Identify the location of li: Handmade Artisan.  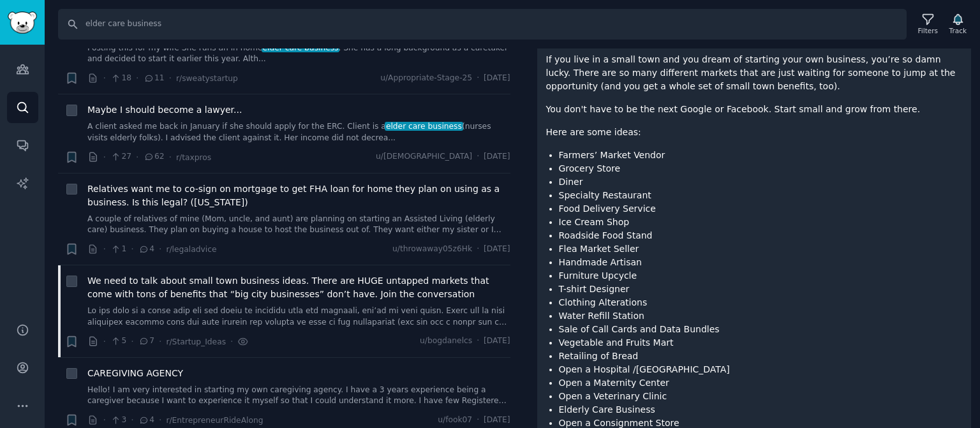
(760, 263).